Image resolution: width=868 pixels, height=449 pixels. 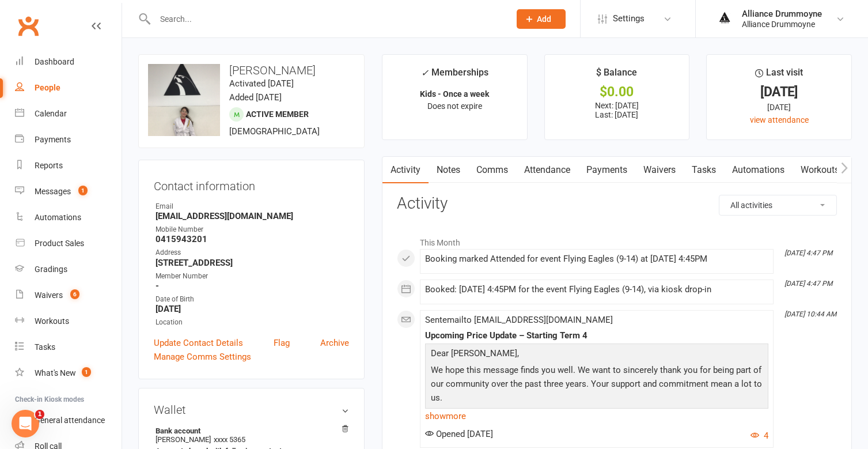 What do you see at coordinates (68, 373) in the screenshot?
I see `a: What's New1` at bounding box center [68, 373].